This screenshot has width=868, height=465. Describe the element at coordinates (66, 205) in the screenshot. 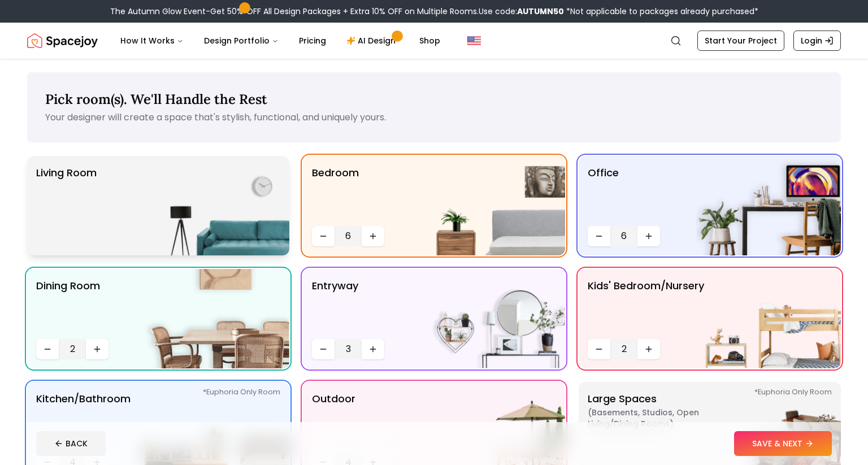

I see `p: Living Room` at that location.